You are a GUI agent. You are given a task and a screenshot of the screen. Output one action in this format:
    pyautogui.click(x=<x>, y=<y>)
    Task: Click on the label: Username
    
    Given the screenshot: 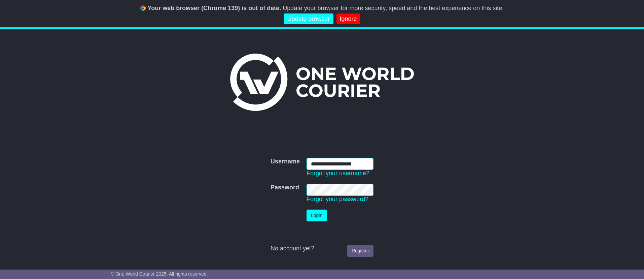 What is the action you would take?
    pyautogui.click(x=285, y=162)
    